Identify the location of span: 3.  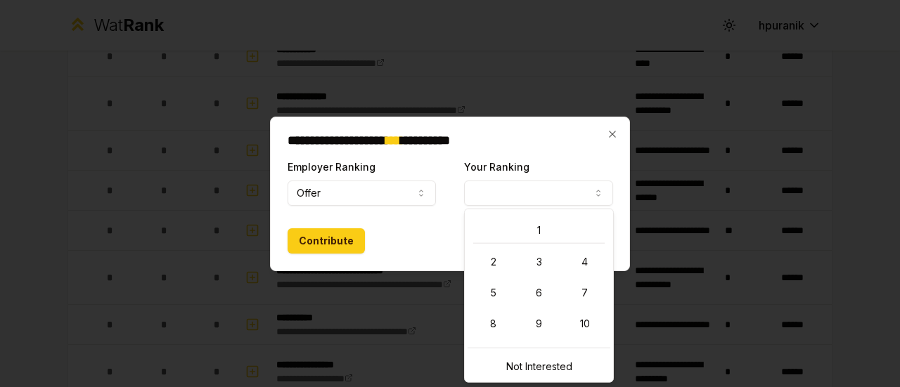
(539, 262).